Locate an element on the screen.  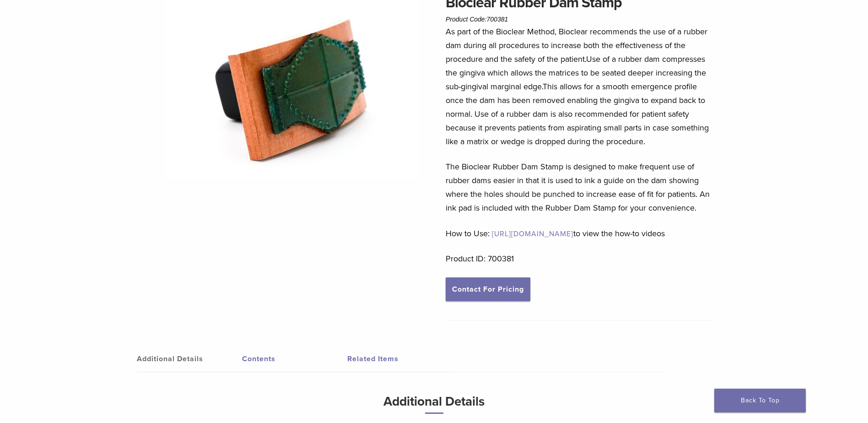
span: The Bioclear Rubber Dam Stamp is designed to make frequent use of rubber dams easier in that it i... is located at coordinates (578, 187).